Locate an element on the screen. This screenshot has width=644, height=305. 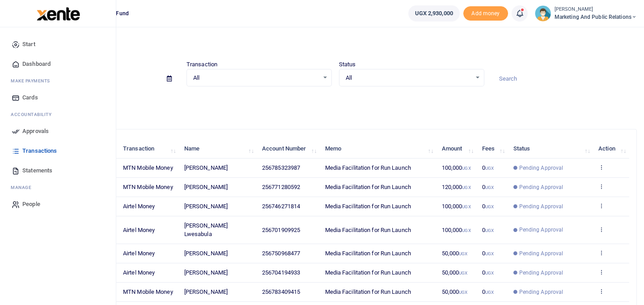
span: Approvals is located at coordinates (36, 131).